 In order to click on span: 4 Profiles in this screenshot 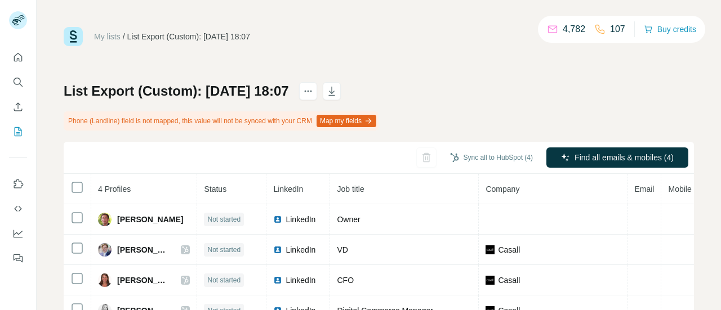, I will do `click(114, 189)`.